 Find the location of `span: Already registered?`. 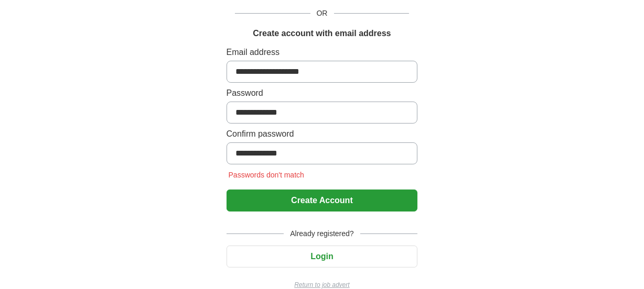

span: Already registered? is located at coordinates (322, 234).